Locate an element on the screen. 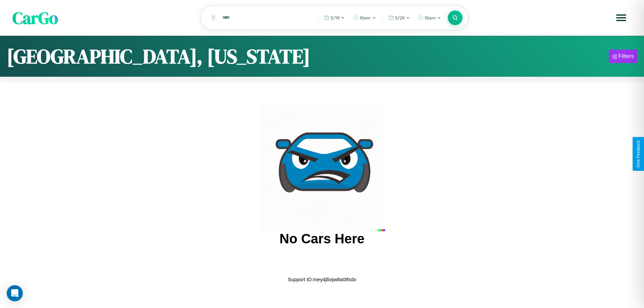  h2: No Cars Here is located at coordinates (322, 239).